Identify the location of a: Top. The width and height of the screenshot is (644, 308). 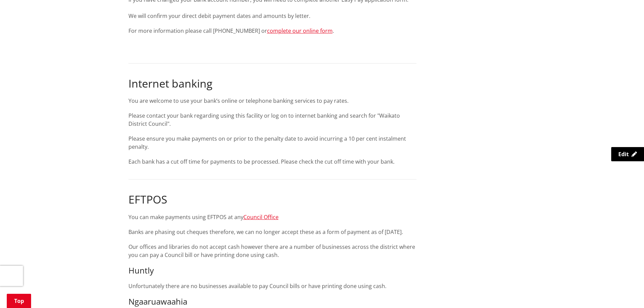
(19, 301).